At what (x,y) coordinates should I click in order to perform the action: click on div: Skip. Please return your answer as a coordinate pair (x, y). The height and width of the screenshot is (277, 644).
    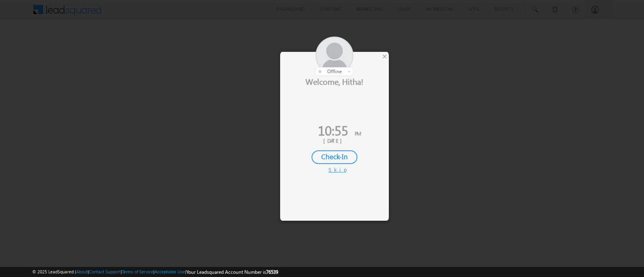
    Looking at the image, I should click on (335, 170).